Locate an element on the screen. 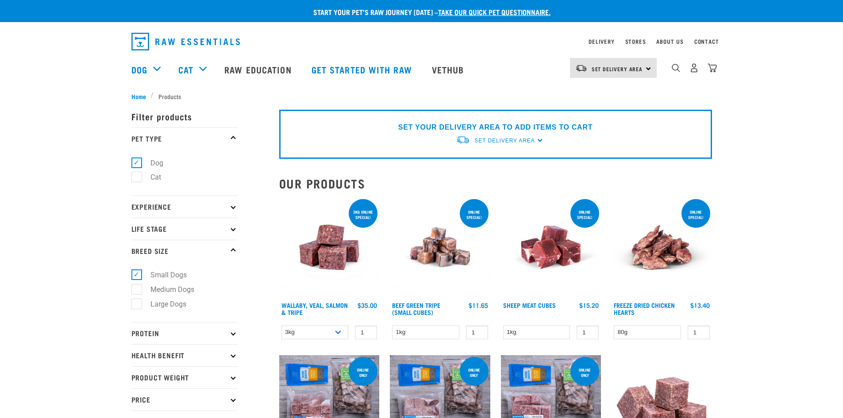 The height and width of the screenshot is (418, 843). label: Large Dogs is located at coordinates (163, 304).